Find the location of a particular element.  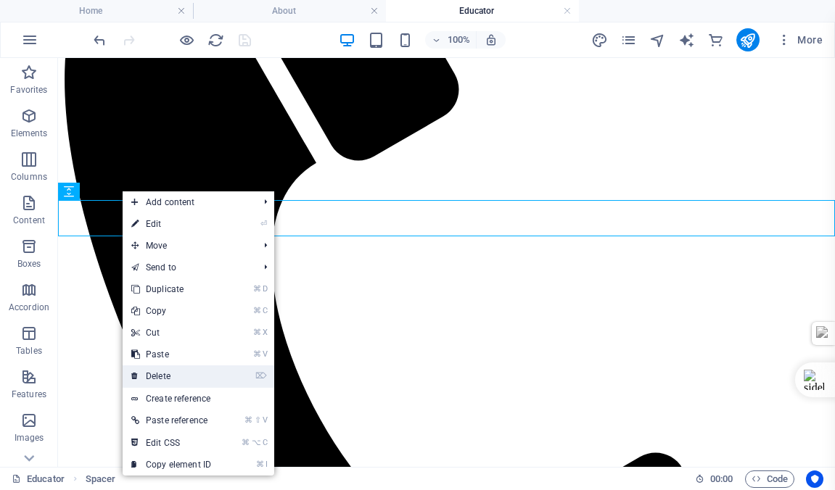

button: navigator is located at coordinates (658, 40).